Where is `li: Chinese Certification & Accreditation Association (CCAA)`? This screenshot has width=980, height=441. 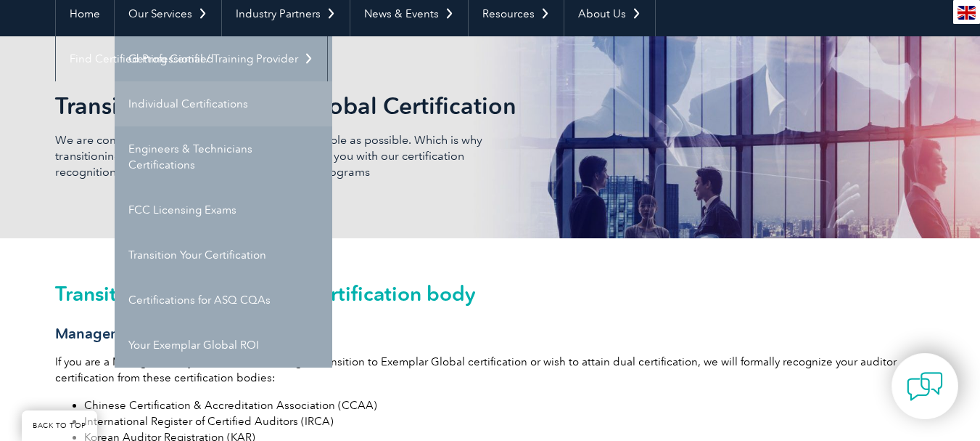
li: Chinese Certification & Accreditation Association (CCAA) is located at coordinates (505, 405).